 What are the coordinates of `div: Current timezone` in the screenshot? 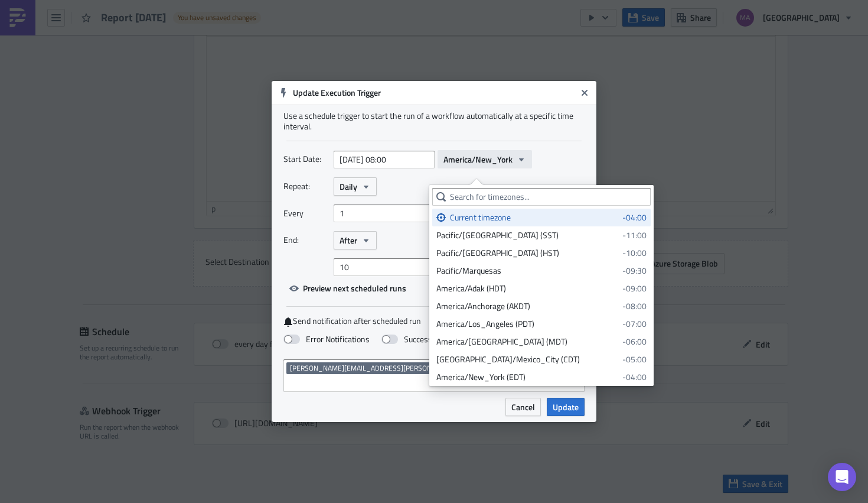 It's located at (534, 218).